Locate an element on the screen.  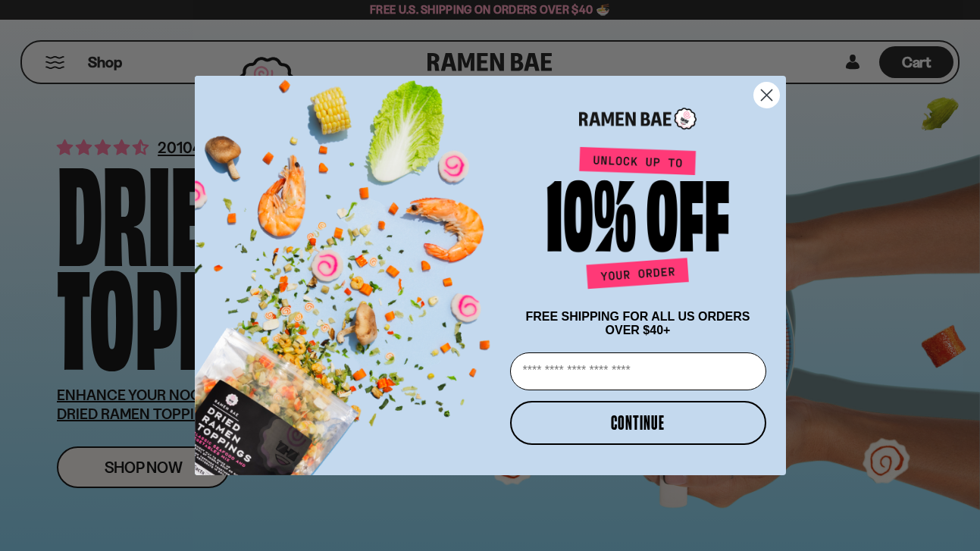
button: Close dialog is located at coordinates (767, 95).